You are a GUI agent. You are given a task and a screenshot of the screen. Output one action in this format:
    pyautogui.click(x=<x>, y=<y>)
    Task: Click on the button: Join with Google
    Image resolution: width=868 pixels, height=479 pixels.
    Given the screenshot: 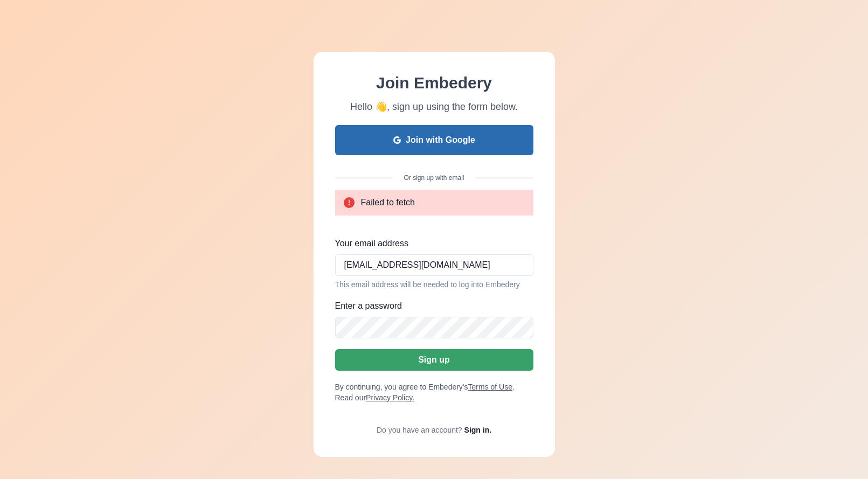 What is the action you would take?
    pyautogui.click(x=434, y=140)
    